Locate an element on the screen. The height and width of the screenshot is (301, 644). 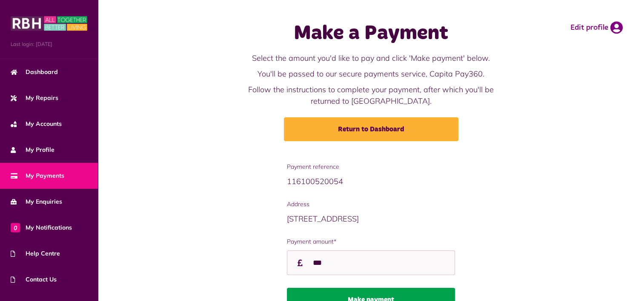
span: My Enquiries is located at coordinates (36, 201).